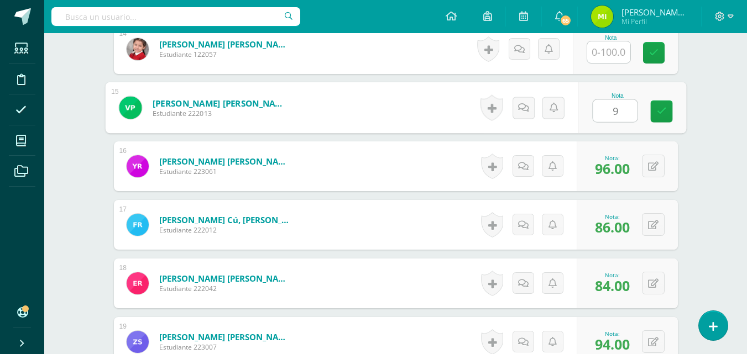 Image resolution: width=747 pixels, height=354 pixels. Describe the element at coordinates (176, 17) in the screenshot. I see `input: Busca un usuario...` at that location.